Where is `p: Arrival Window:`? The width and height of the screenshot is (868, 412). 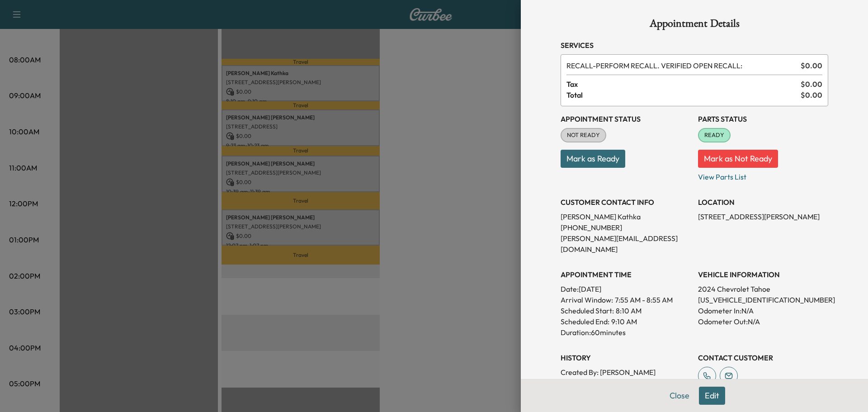 p: Arrival Window: is located at coordinates (626, 300).